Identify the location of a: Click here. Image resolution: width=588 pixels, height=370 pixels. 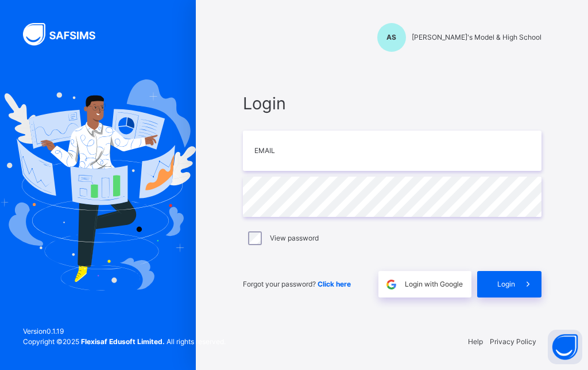
(334, 283).